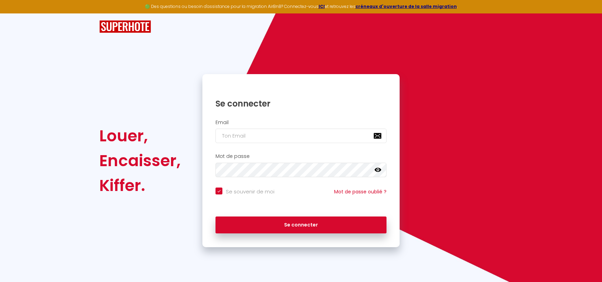  I want to click on strong: créneaux d'ouverture de la salle migration, so click(406, 6).